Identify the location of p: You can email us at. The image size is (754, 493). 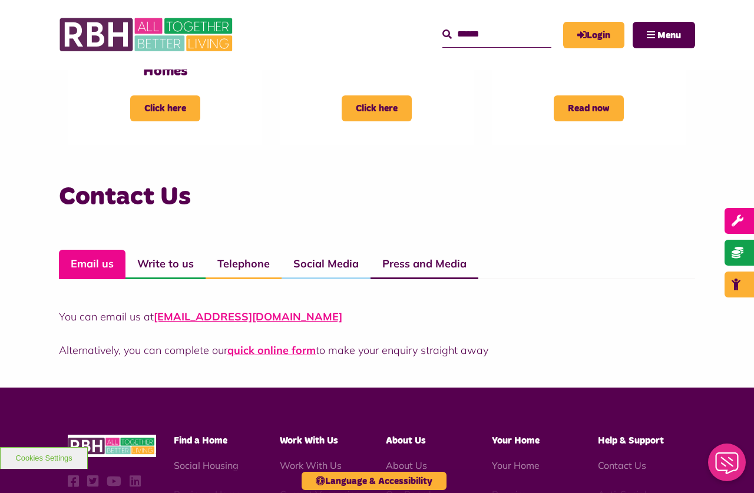
(377, 316).